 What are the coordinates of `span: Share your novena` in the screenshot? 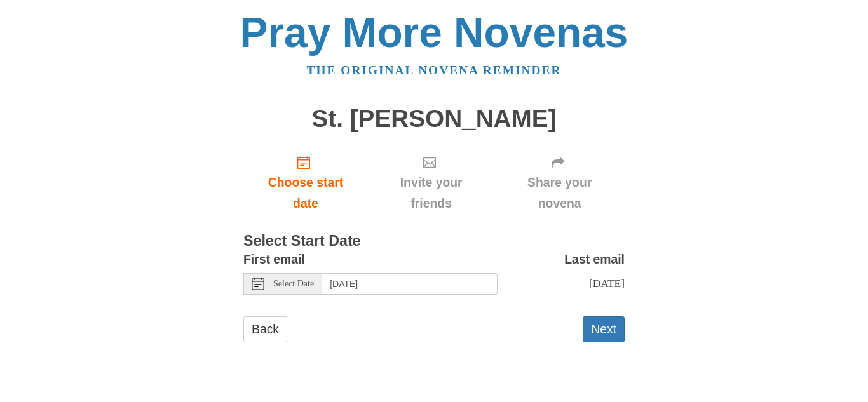 It's located at (560, 193).